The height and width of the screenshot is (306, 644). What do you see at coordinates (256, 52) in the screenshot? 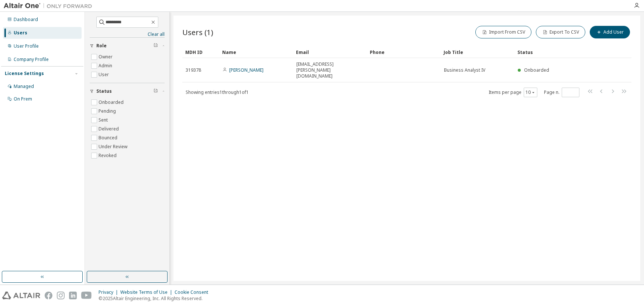
I see `div: Name` at bounding box center [256, 52].